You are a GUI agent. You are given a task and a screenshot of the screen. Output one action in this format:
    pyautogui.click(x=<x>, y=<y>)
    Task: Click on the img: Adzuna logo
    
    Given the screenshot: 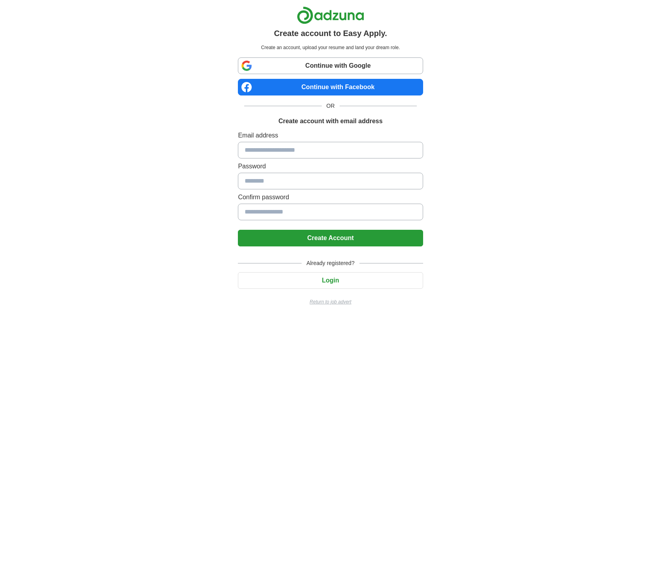 What is the action you would take?
    pyautogui.click(x=331, y=15)
    